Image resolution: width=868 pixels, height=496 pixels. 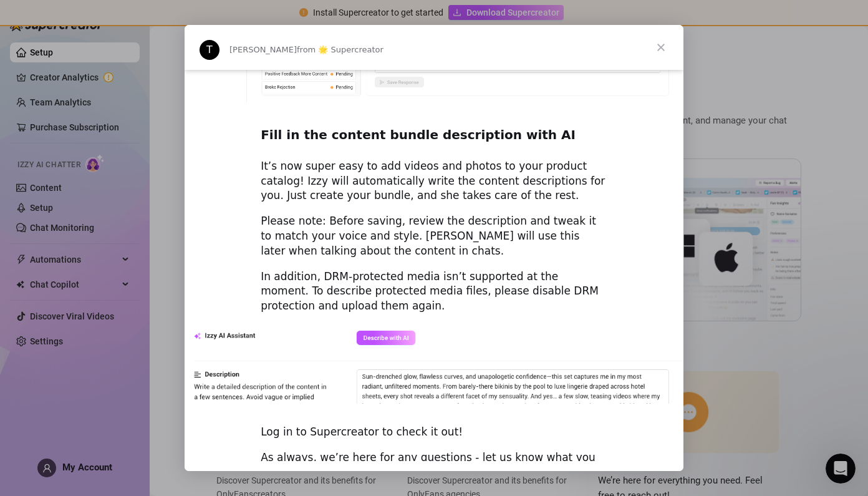 What do you see at coordinates (340, 49) in the screenshot?
I see `span: from 🌟 Supercreator` at bounding box center [340, 49].